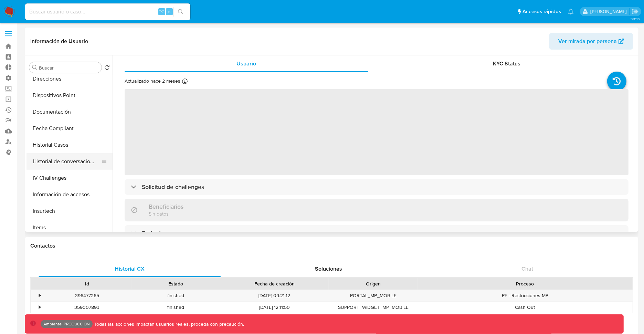  What do you see at coordinates (70, 112) in the screenshot?
I see `button: Documentación` at bounding box center [70, 112].